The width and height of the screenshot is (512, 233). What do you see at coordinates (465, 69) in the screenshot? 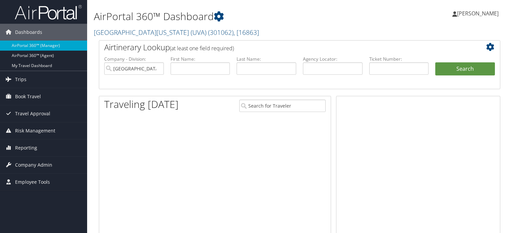
I see `button: Search` at bounding box center [465, 69].